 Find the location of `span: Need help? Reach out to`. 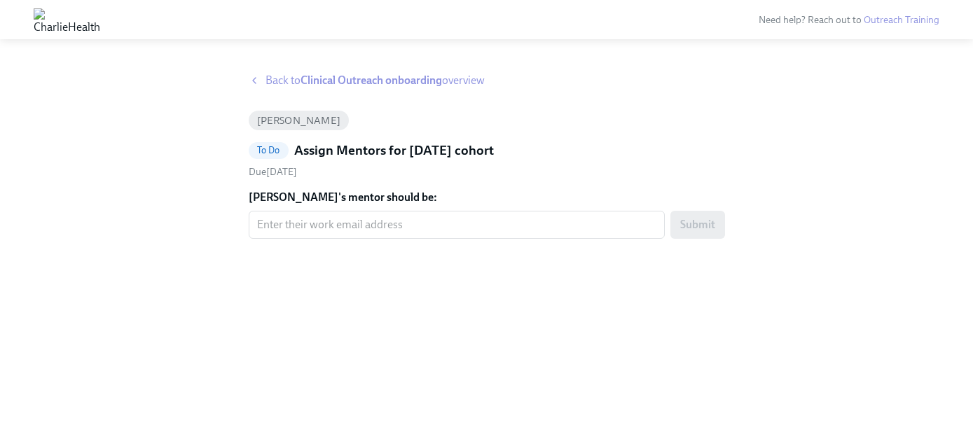

span: Need help? Reach out to is located at coordinates (849, 20).